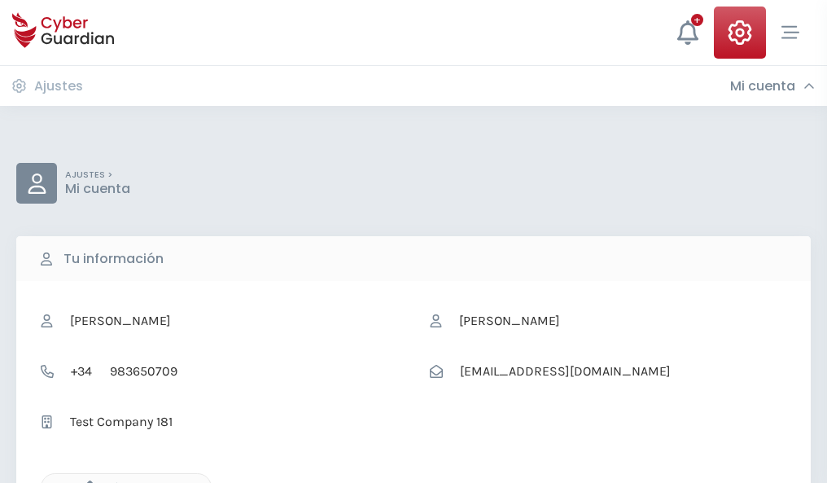  What do you see at coordinates (98, 175) in the screenshot?
I see `p: AJUSTES >` at bounding box center [98, 175].